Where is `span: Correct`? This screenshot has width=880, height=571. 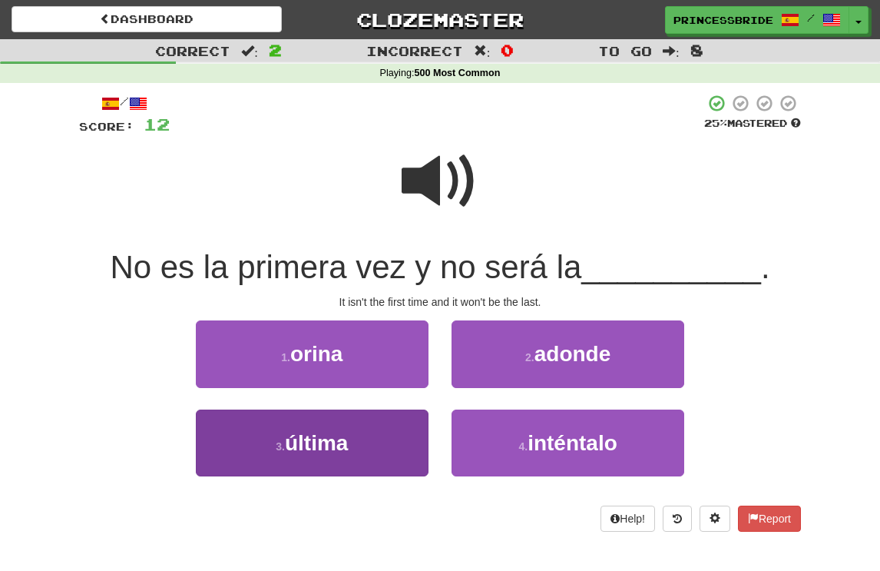
span: Correct is located at coordinates (193, 51).